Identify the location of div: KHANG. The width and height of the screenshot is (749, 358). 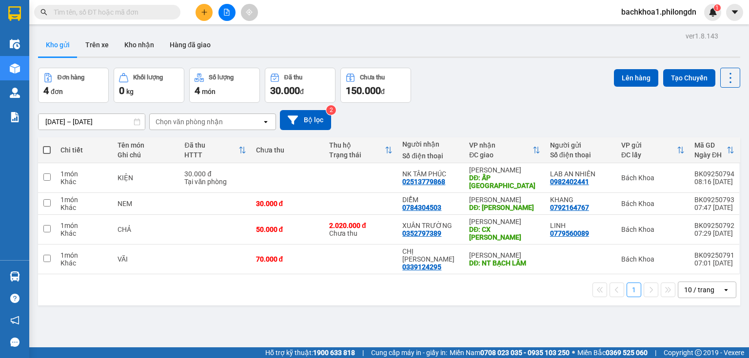
(580, 200).